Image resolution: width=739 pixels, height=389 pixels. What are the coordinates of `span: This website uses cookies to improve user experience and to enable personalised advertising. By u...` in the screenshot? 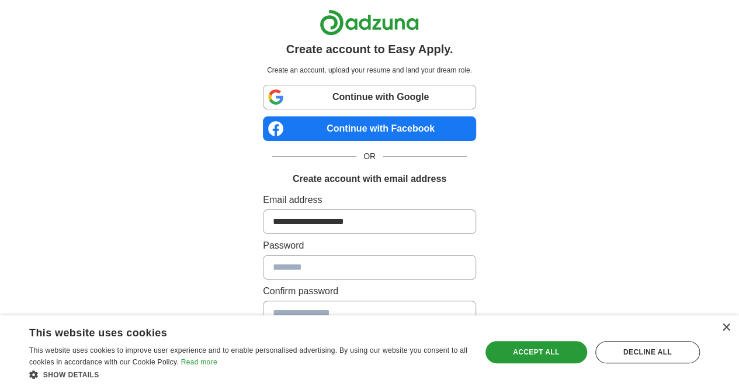 It's located at (248, 356).